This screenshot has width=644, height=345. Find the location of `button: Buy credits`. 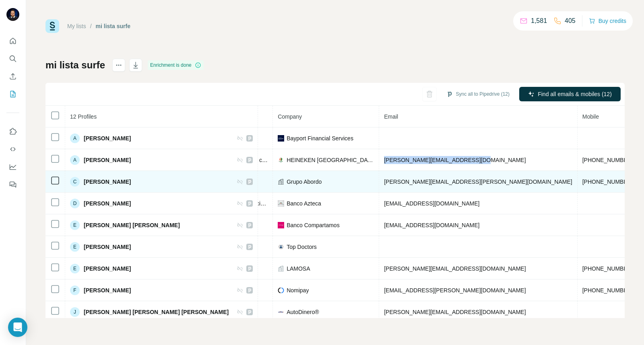

button: Buy credits is located at coordinates (608, 21).